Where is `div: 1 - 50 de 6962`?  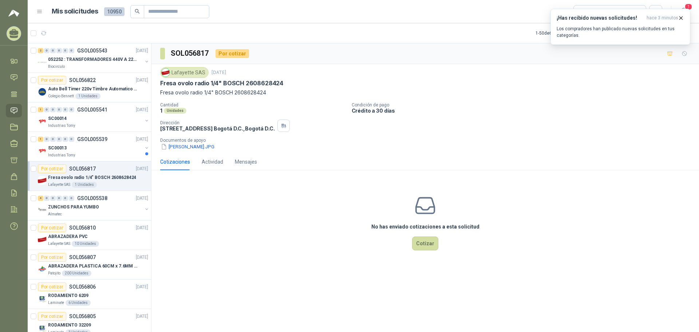 div: 1 - 50 de 6962 is located at coordinates (560, 33).